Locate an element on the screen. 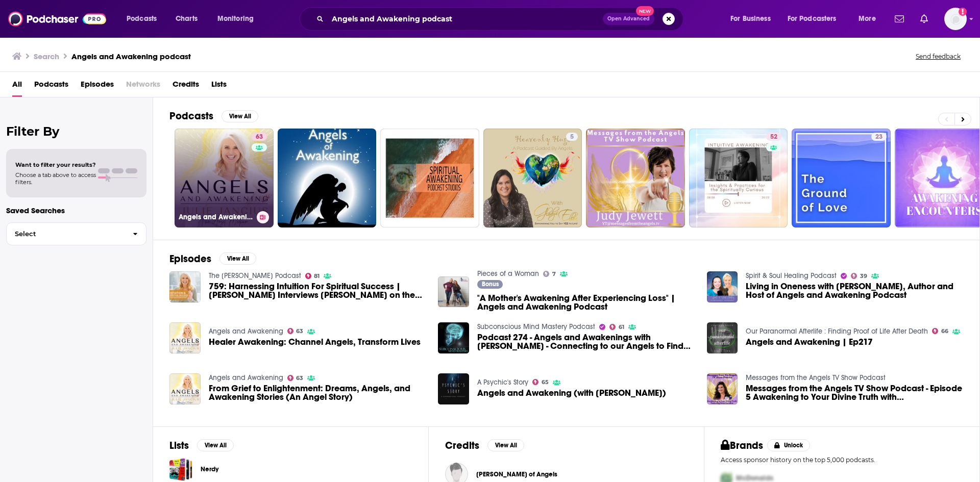  p: Saved Searches is located at coordinates (76, 210).